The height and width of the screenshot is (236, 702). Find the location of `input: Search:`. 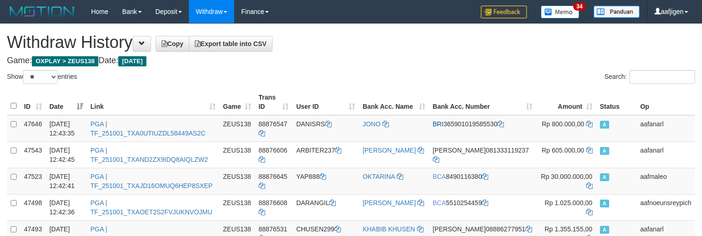

input: Search: is located at coordinates (662, 77).